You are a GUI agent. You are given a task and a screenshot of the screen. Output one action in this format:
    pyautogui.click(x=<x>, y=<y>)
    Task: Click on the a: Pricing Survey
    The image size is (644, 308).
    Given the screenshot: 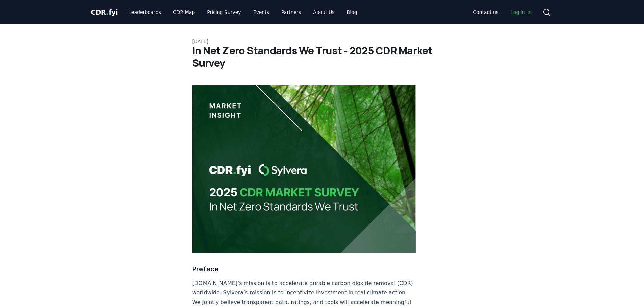 What is the action you would take?
    pyautogui.click(x=224, y=12)
    